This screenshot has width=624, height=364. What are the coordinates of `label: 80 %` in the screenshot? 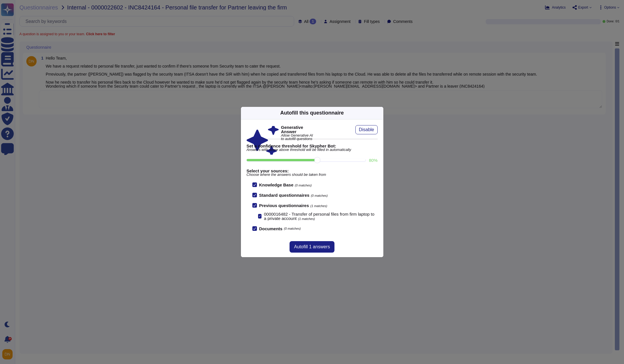 It's located at (373, 160).